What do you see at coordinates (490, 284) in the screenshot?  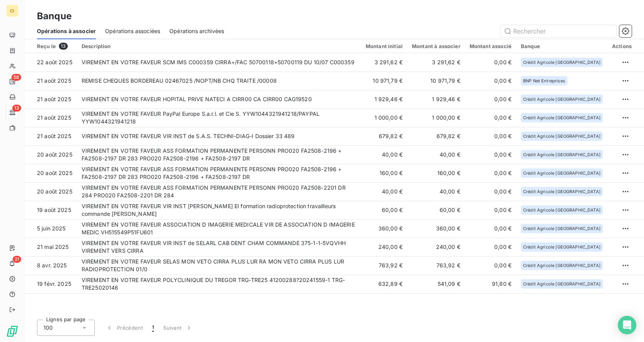 I see `td: 91,80 €` at bounding box center [490, 284].